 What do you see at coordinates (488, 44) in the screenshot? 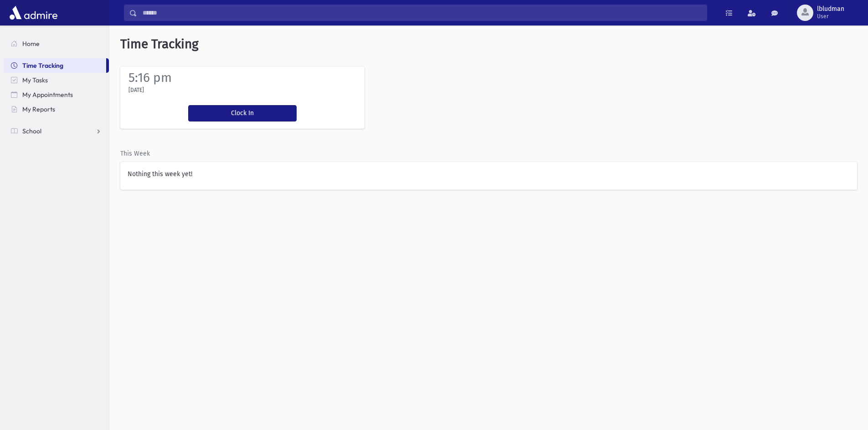
I see `h5: Time Tracking` at bounding box center [488, 44].